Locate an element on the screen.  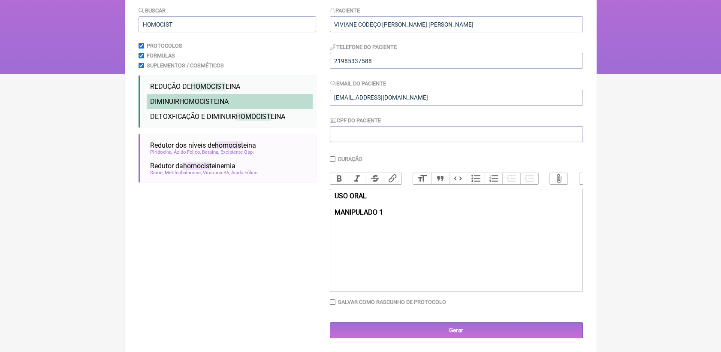
span: Excipiente Qsp is located at coordinates (237, 152).